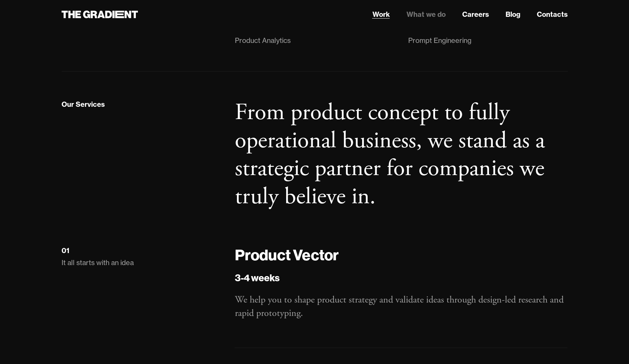 The image size is (629, 364). Describe the element at coordinates (401, 255) in the screenshot. I see `h4: Product Vector` at that location.